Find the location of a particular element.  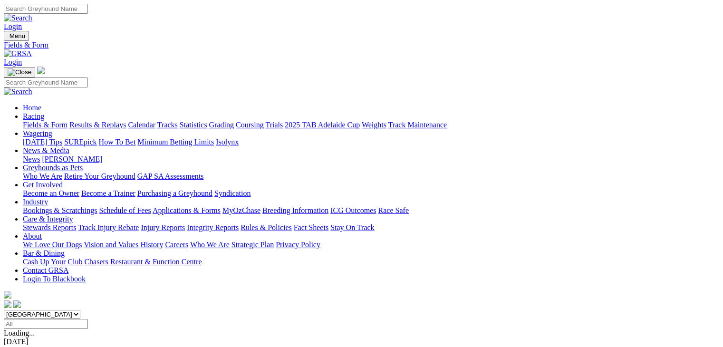

a: Grading is located at coordinates (222, 125).